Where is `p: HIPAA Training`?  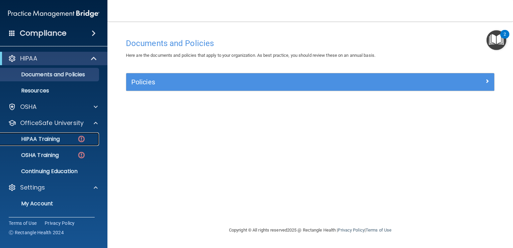 p: HIPAA Training is located at coordinates (32, 139).